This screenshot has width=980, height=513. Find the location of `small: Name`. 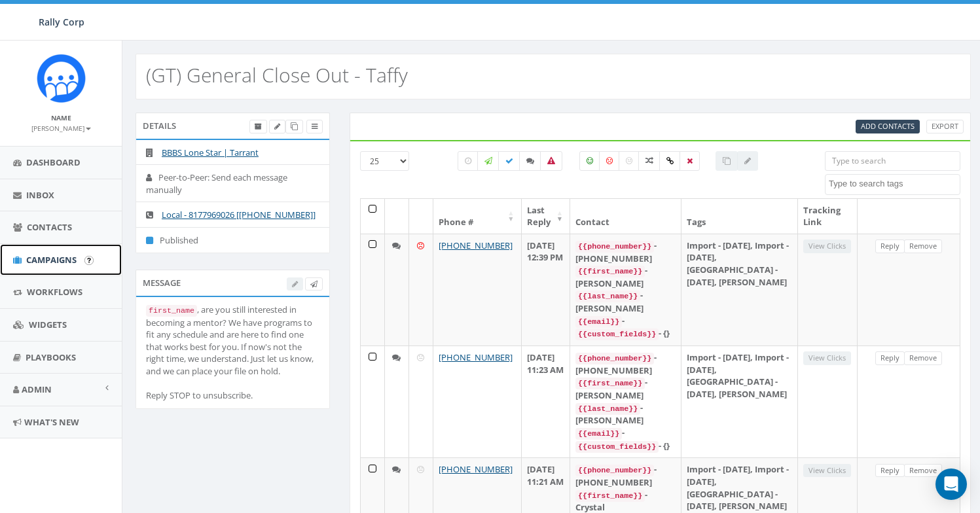

small: Name is located at coordinates (61, 118).